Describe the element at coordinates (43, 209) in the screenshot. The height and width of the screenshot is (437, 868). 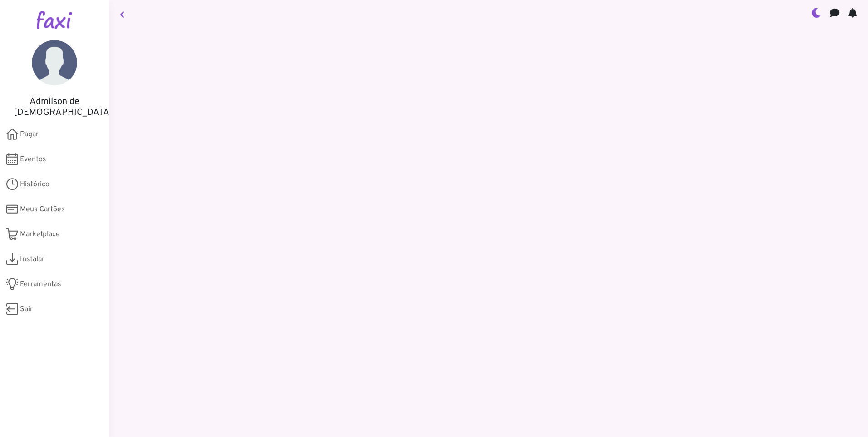
I see `span: Meus Cartões` at that location.